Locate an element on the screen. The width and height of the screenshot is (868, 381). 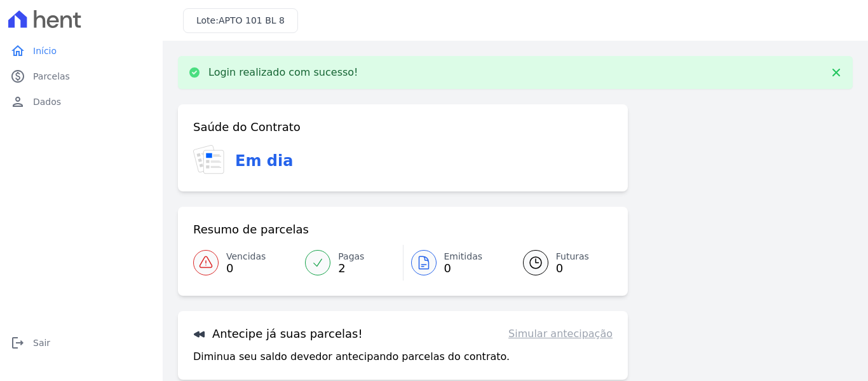
h3: Lote: is located at coordinates (240, 20).